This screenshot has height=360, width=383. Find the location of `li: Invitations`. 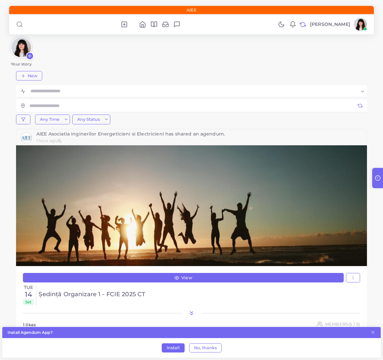

li: Invitations is located at coordinates (165, 24).